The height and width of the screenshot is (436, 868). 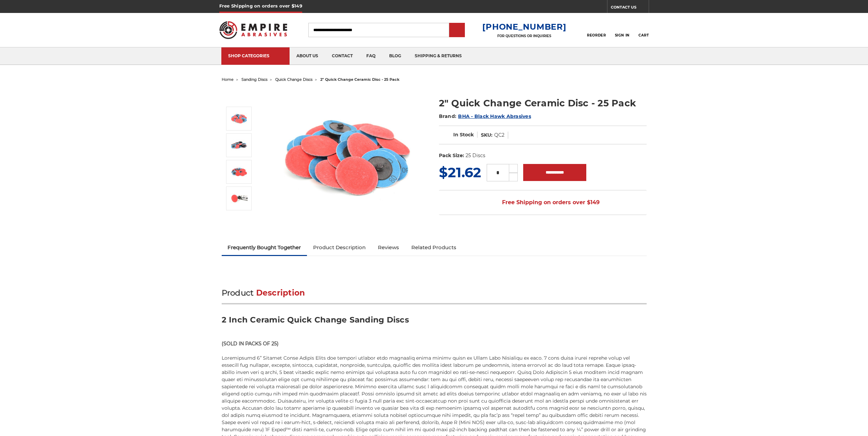 I want to click on a: home, so click(x=227, y=79).